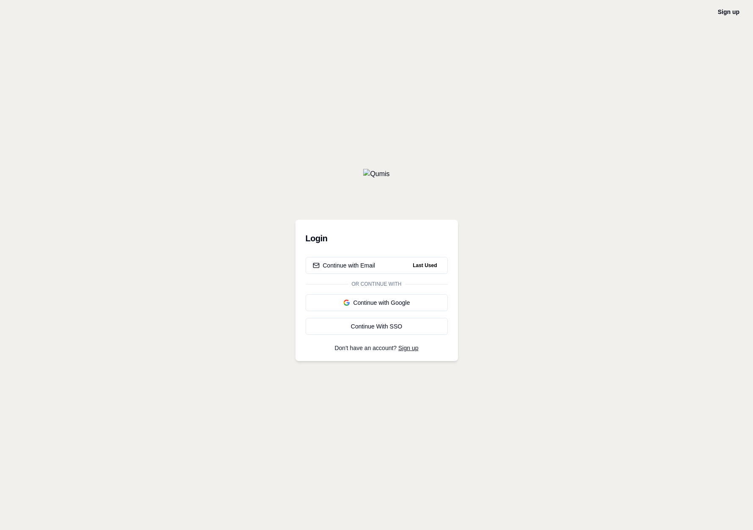 This screenshot has width=753, height=530. What do you see at coordinates (377, 348) in the screenshot?
I see `p: Don't have an account?` at bounding box center [377, 348].